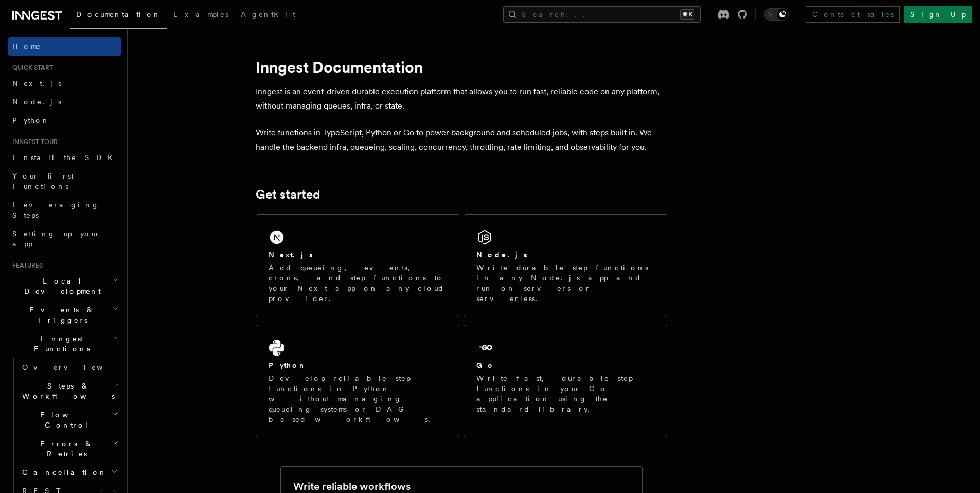 This screenshot has height=493, width=980. What do you see at coordinates (853, 15) in the screenshot?
I see `a: Contact sales` at bounding box center [853, 15].